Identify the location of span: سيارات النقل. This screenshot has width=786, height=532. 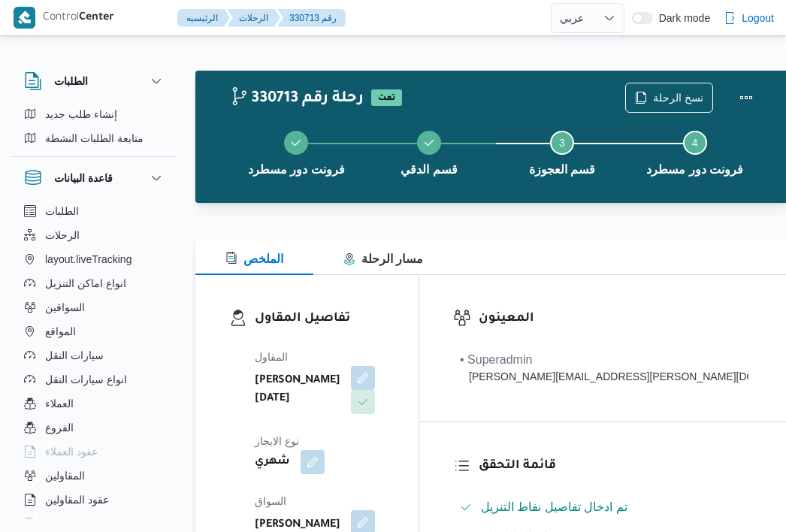
(74, 355).